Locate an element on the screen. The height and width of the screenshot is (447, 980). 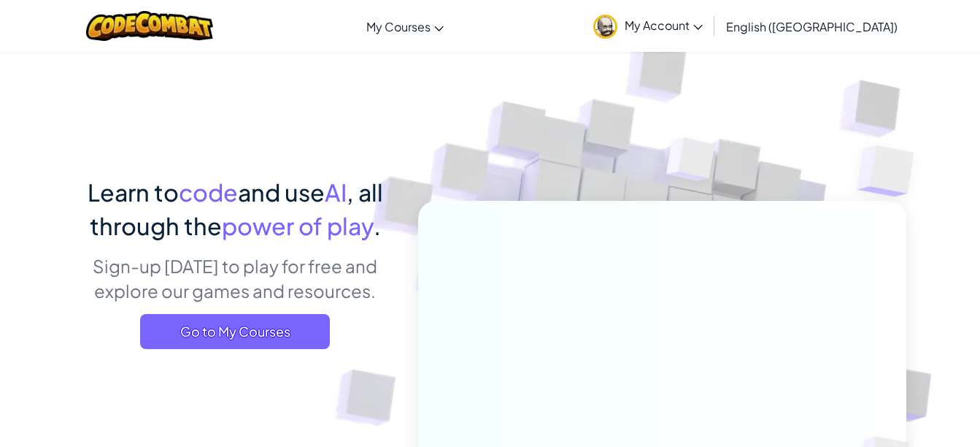
span: Go to My Courses is located at coordinates (235, 331).